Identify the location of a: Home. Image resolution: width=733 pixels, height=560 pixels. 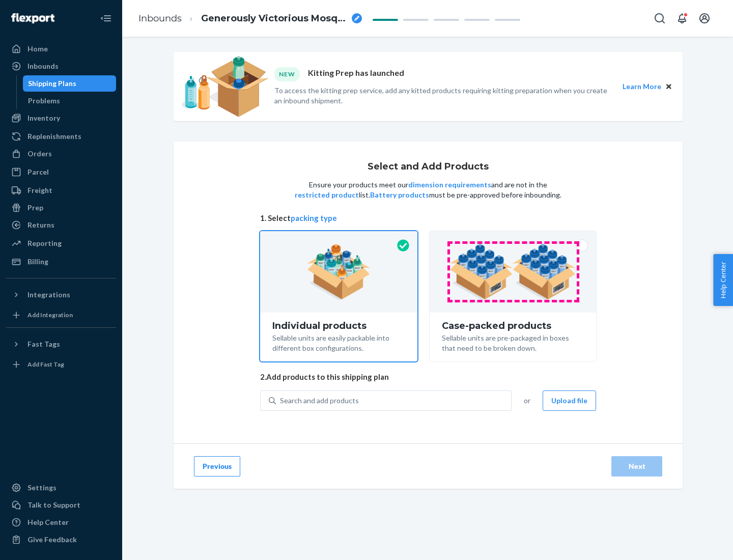
(61, 49).